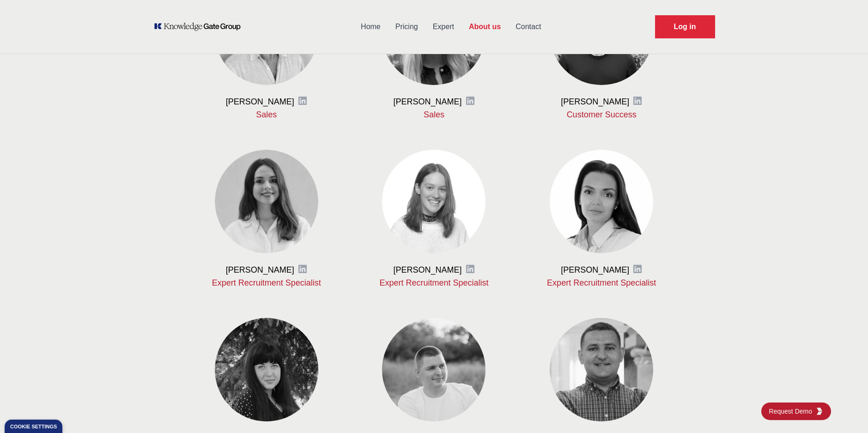  Describe the element at coordinates (528, 27) in the screenshot. I see `a: Contact` at that location.